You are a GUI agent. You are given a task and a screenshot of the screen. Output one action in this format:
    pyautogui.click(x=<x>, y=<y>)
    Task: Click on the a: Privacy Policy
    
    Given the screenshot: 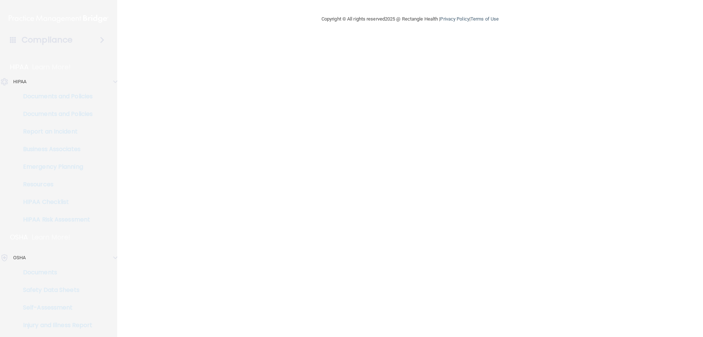 What is the action you would take?
    pyautogui.click(x=455, y=19)
    